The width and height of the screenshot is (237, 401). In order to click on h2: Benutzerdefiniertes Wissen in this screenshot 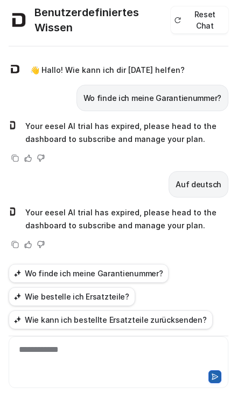, I will do `click(103, 20)`.